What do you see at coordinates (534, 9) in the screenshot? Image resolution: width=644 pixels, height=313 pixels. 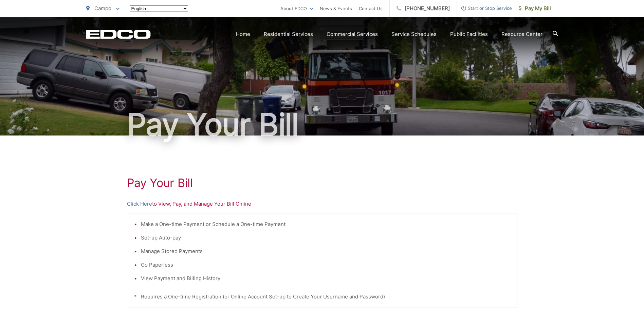 I see `span: Pay My Bill` at bounding box center [534, 9].